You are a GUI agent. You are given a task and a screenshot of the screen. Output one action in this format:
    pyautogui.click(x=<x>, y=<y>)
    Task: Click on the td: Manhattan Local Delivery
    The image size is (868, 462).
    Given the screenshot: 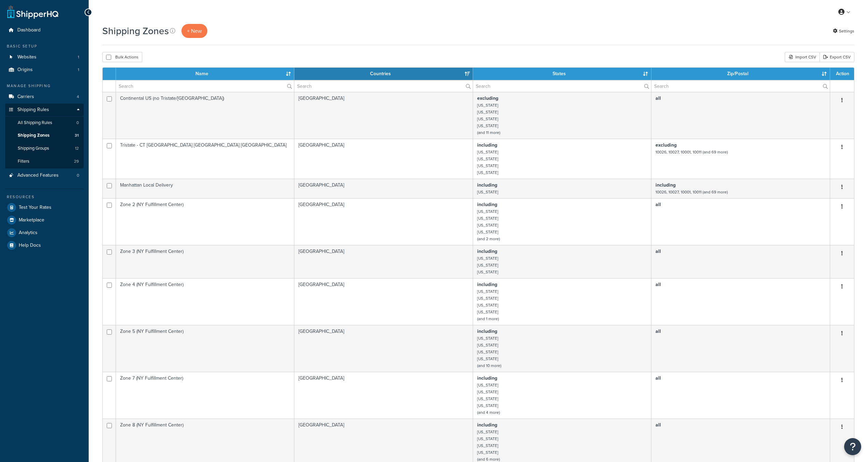 What is the action you would take?
    pyautogui.click(x=205, y=188)
    